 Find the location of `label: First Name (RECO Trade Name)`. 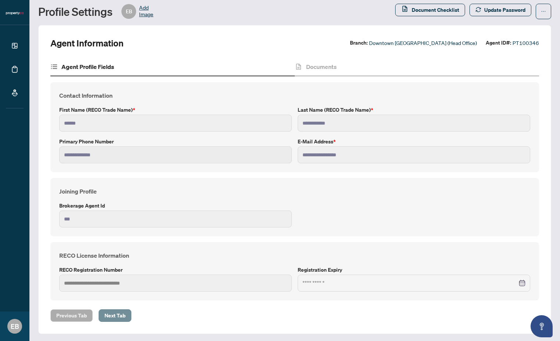

label: First Name (RECO Trade Name) is located at coordinates (176, 110).